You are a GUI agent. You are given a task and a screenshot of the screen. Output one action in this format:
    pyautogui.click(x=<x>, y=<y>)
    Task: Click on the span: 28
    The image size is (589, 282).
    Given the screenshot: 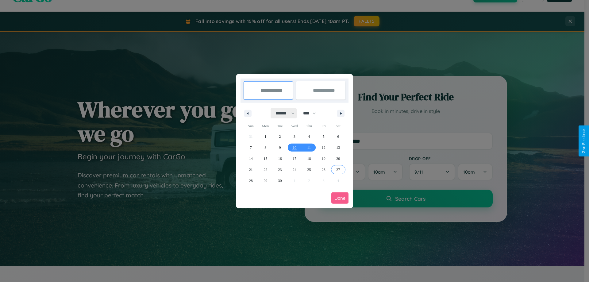 What is the action you would take?
    pyautogui.click(x=251, y=181)
    